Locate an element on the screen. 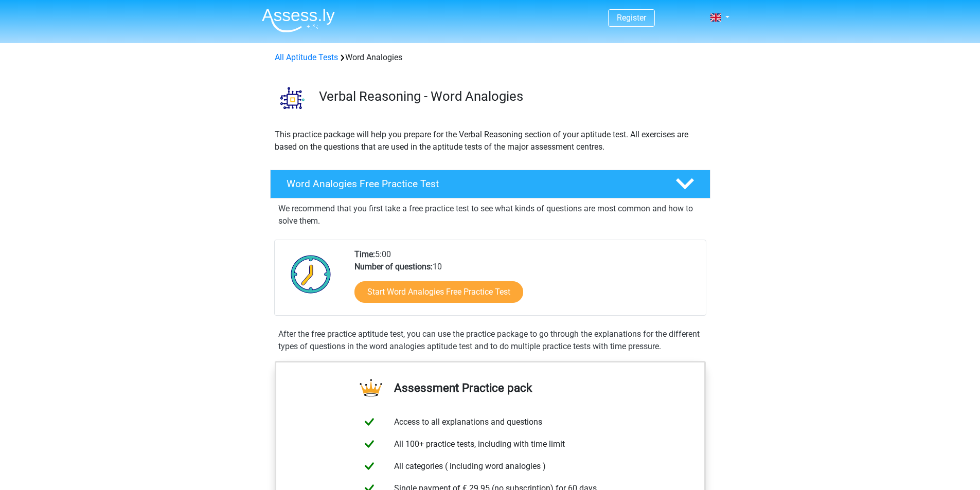 The width and height of the screenshot is (980, 490). div: Word Analogies is located at coordinates (490, 58).